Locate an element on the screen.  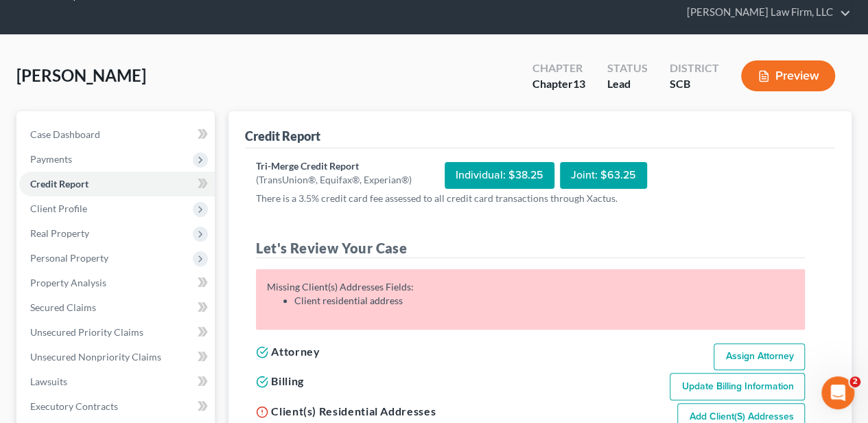
div: Lead is located at coordinates (627, 84).